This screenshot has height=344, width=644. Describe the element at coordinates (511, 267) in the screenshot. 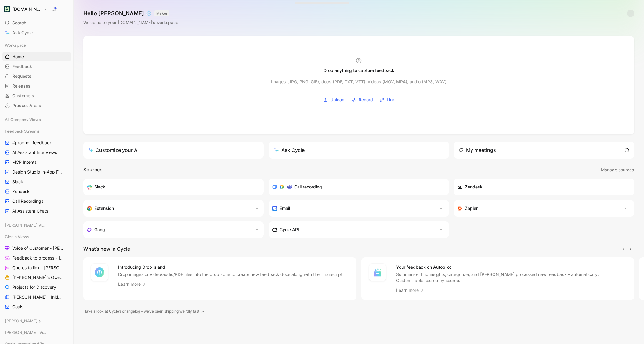

I see `h4: Your feedback on Autopilot` at that location.